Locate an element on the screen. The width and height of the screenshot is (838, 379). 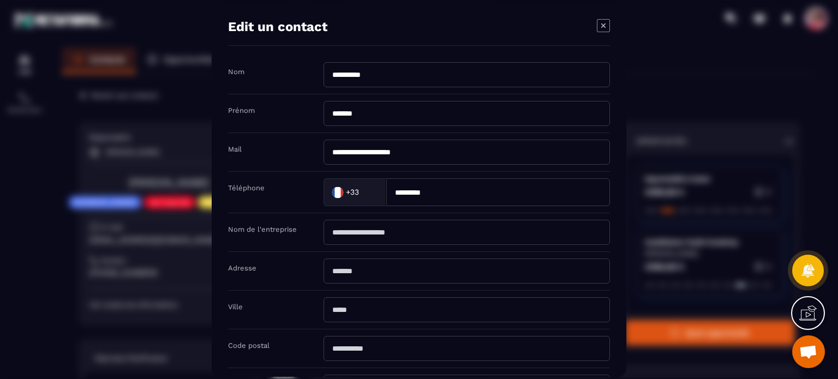
span: +33 is located at coordinates (352, 192).